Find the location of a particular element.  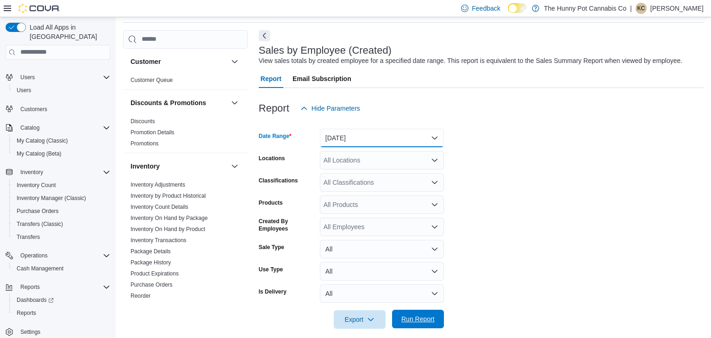

label: Classifications is located at coordinates (278, 181).